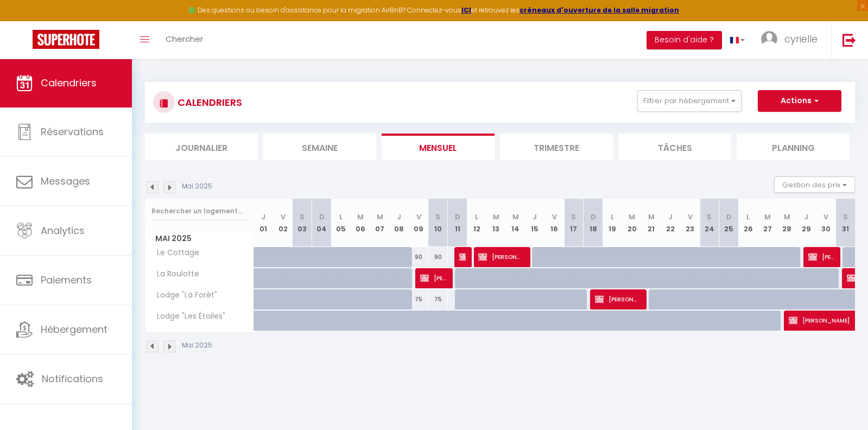 The image size is (868, 430). Describe the element at coordinates (466, 10) in the screenshot. I see `strong: ICI` at that location.